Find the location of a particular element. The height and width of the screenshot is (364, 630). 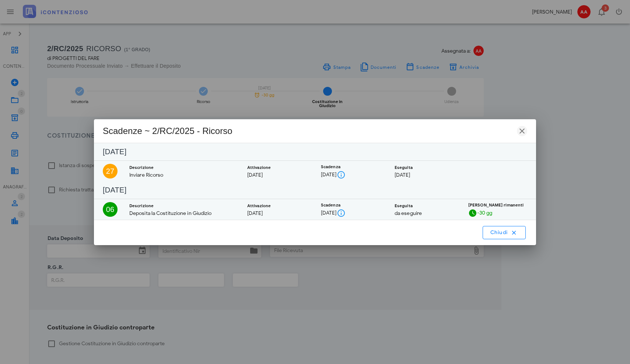

div: Scadenze ~ 2/RC/2025 - Ricorso is located at coordinates (167, 131).